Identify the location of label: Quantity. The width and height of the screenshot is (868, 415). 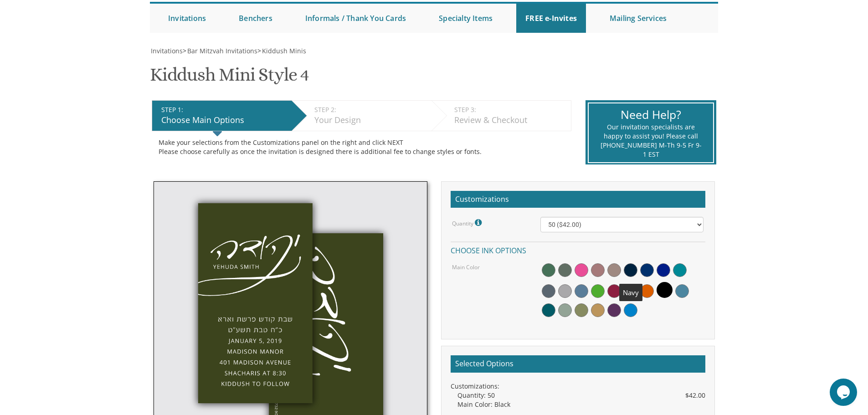
(468, 223).